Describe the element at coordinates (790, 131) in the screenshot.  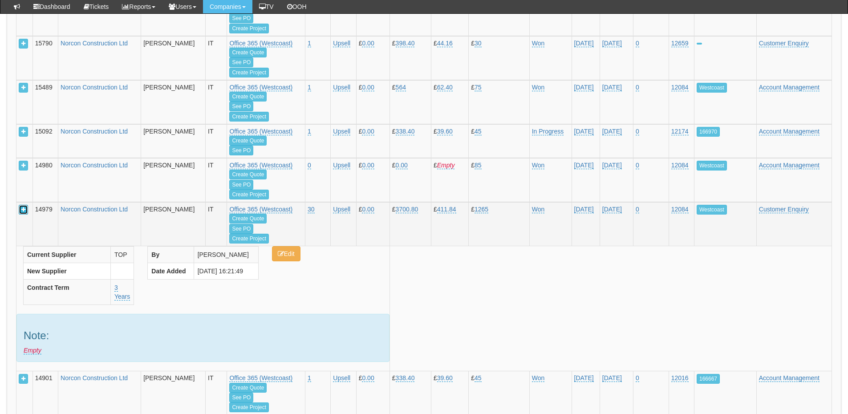
I see `a: Account Management` at that location.